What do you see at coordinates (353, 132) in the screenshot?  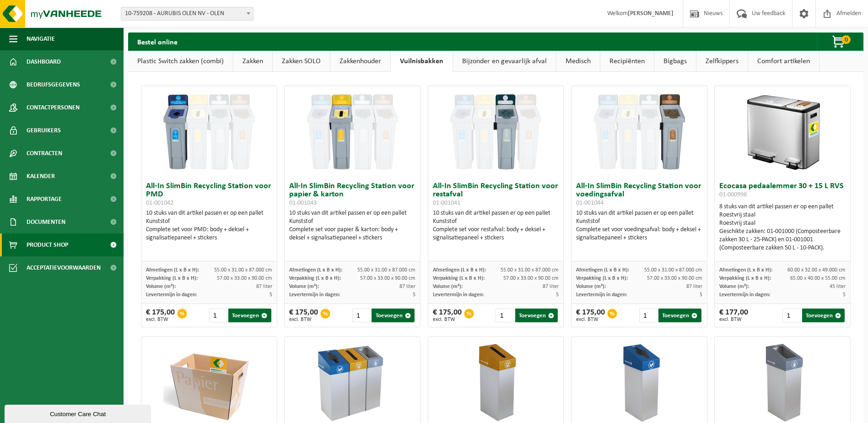 I see `img: 01-001043` at bounding box center [353, 132].